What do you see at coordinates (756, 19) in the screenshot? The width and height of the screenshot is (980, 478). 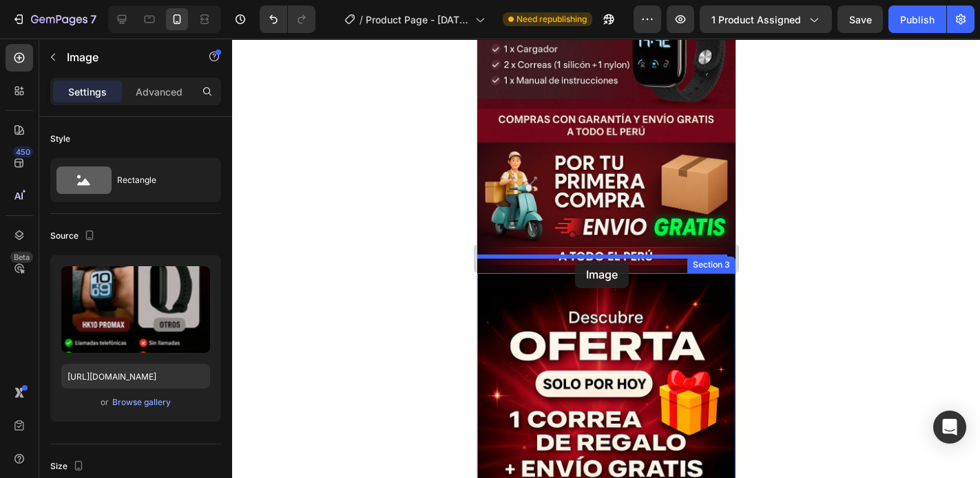 I see `span: 1 product assigned` at bounding box center [756, 19].